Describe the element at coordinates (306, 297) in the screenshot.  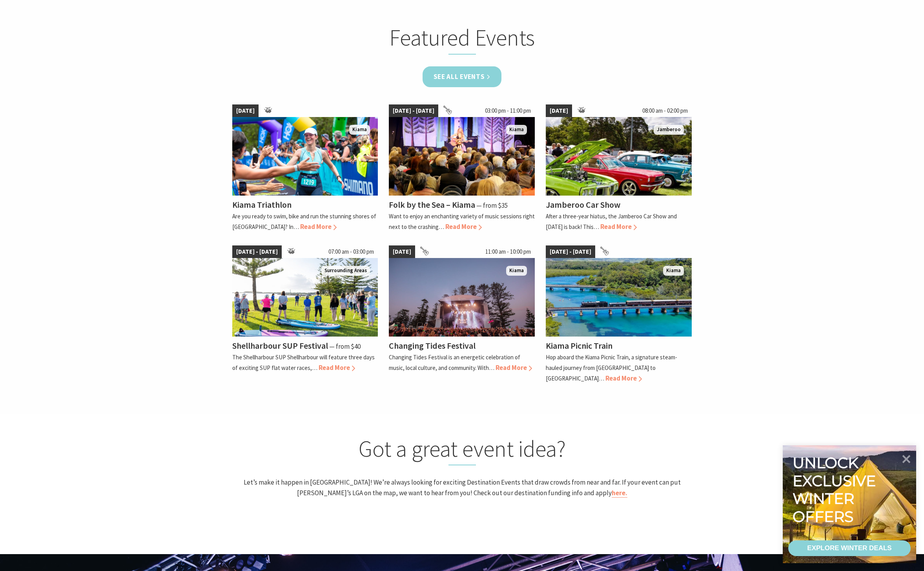
I see `img: Jodie Edwards Welcome to Country` at that location.